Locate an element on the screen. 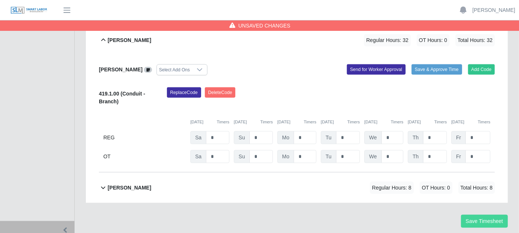 The width and height of the screenshot is (519, 233). button: Save Timesheet is located at coordinates (484, 221).